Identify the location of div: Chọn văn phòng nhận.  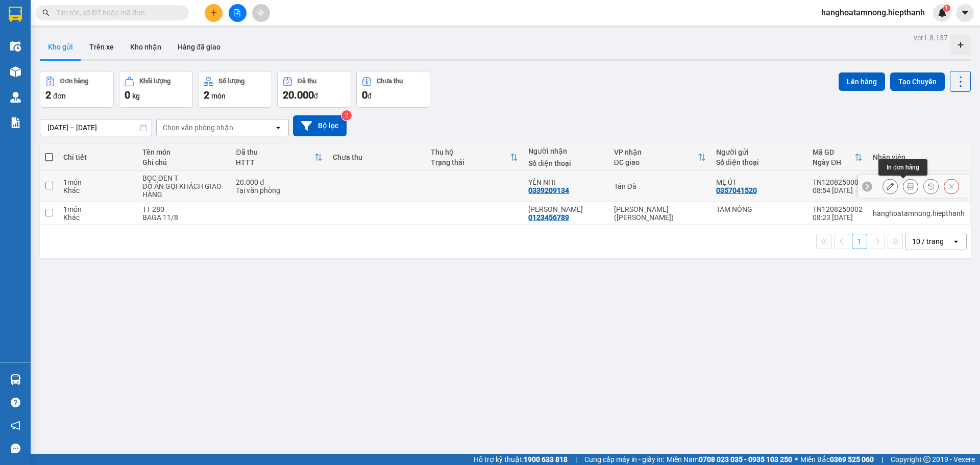
(198, 127).